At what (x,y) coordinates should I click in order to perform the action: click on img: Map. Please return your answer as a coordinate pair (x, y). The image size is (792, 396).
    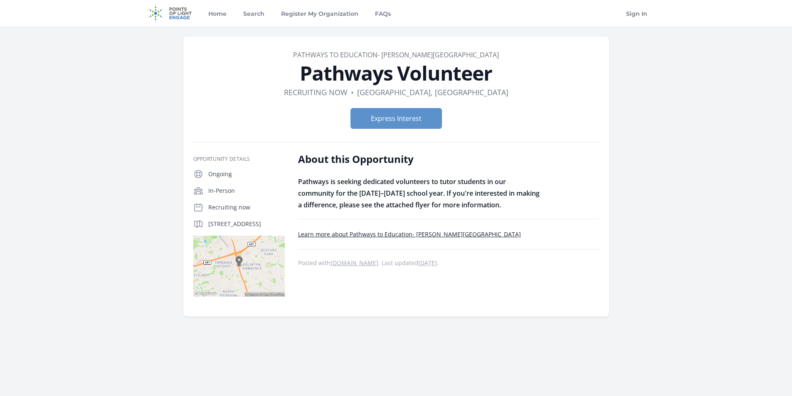
    Looking at the image, I should click on (239, 266).